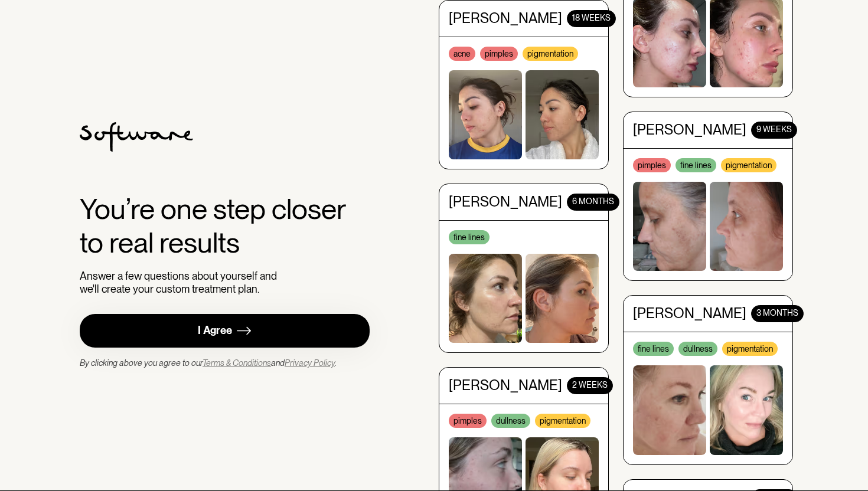 The height and width of the screenshot is (491, 868). I want to click on div: Answer a few questions about yourself and we'll create your custom treatment plan., so click(181, 282).